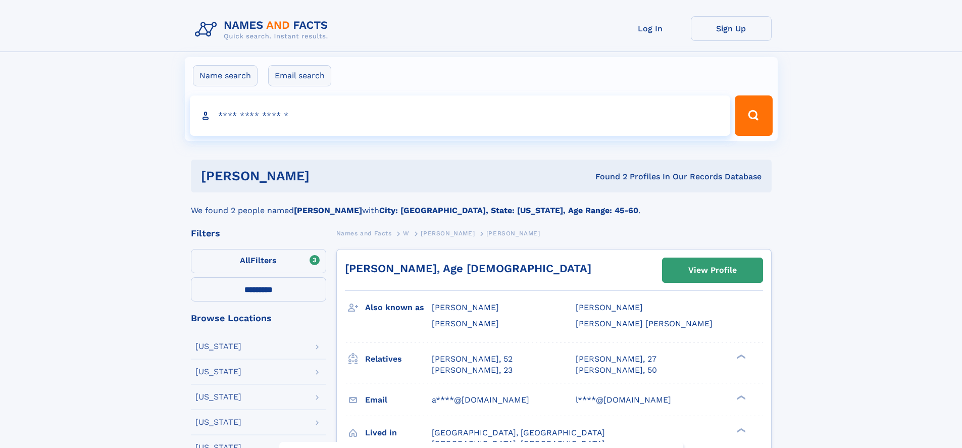 The height and width of the screenshot is (448, 962). I want to click on div: Filters, so click(258, 233).